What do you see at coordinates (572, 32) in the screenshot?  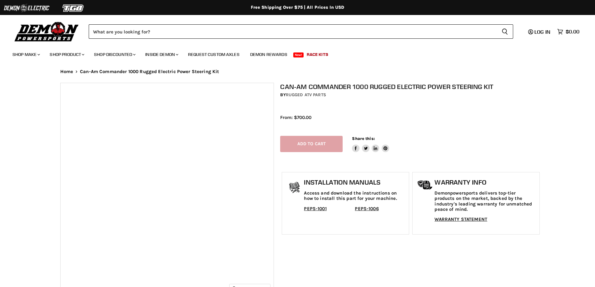 I see `span: $0.00` at bounding box center [572, 32].